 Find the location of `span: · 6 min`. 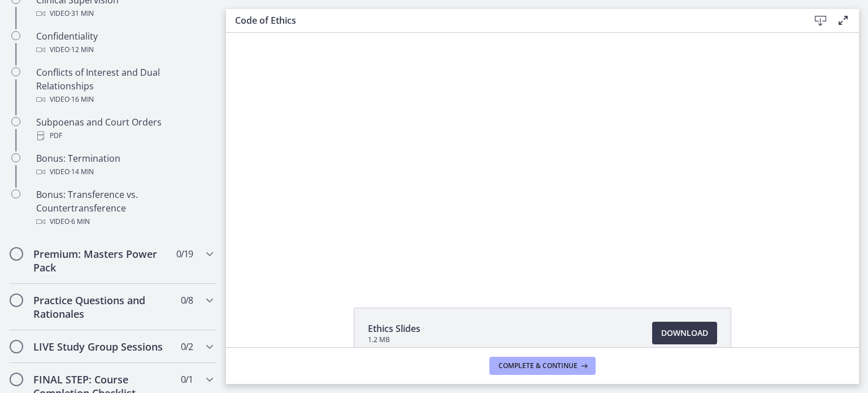

span: · 6 min is located at coordinates (80, 222).